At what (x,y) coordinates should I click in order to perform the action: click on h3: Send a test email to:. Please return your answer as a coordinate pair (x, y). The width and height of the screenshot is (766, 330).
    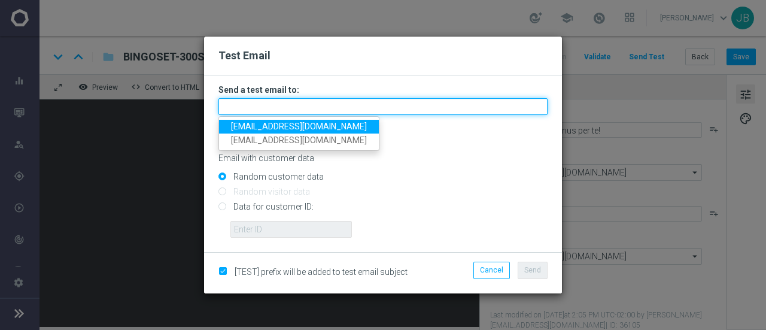
    Looking at the image, I should click on (383, 90).